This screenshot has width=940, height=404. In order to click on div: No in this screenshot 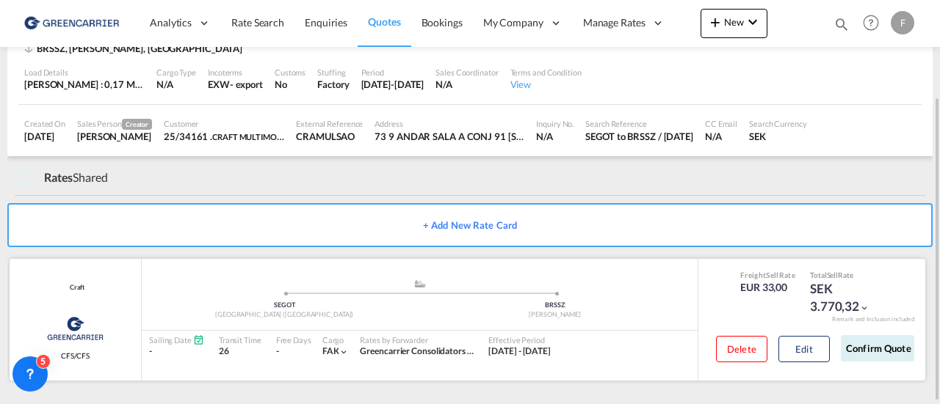, I will do `click(290, 84)`.